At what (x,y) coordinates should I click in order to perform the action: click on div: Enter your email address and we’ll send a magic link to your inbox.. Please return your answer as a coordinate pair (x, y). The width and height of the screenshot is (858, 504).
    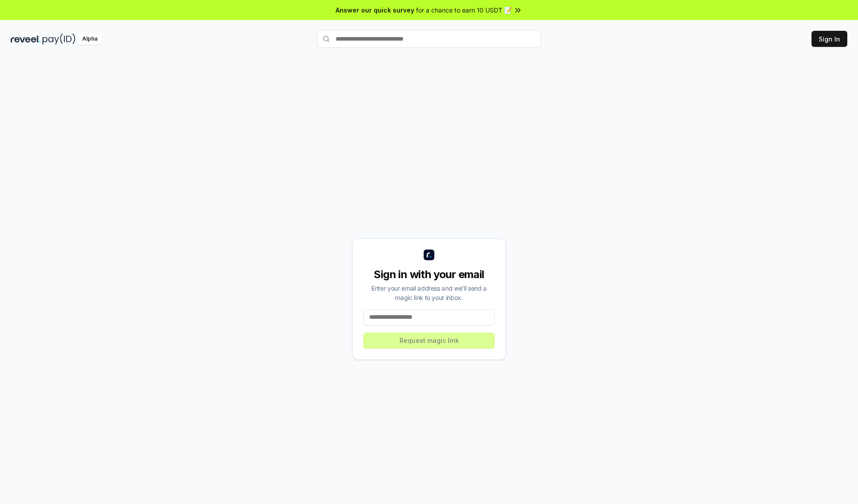
    Looking at the image, I should click on (429, 293).